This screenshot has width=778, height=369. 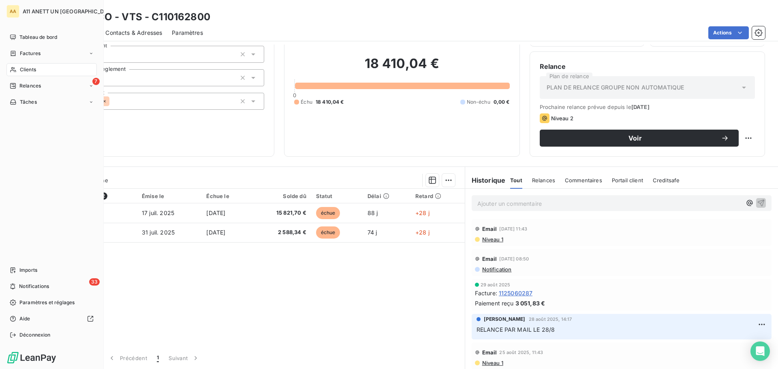 What do you see at coordinates (281, 213) in the screenshot?
I see `span: 15 821,70 €` at bounding box center [281, 213].